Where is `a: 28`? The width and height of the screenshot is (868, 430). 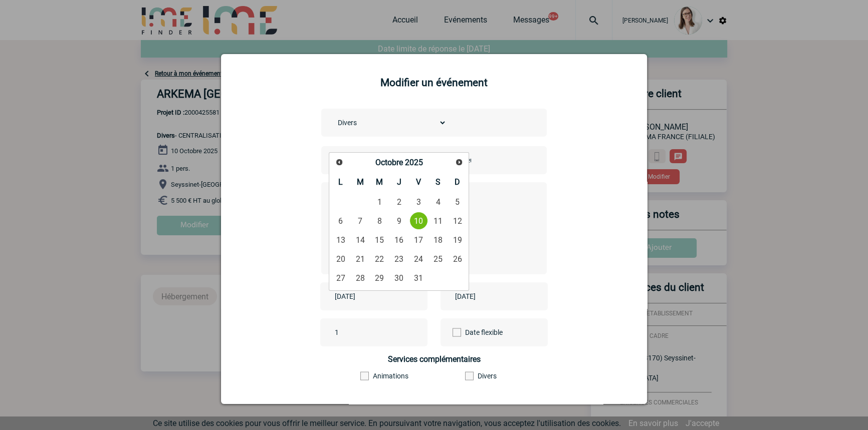
a: 28 is located at coordinates (360, 278).